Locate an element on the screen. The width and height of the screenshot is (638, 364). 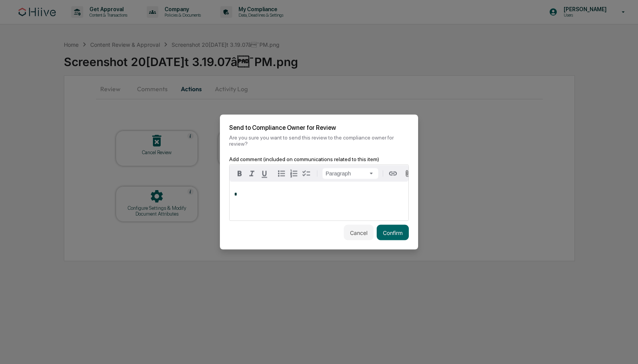
button: Cancel is located at coordinates (359, 233).